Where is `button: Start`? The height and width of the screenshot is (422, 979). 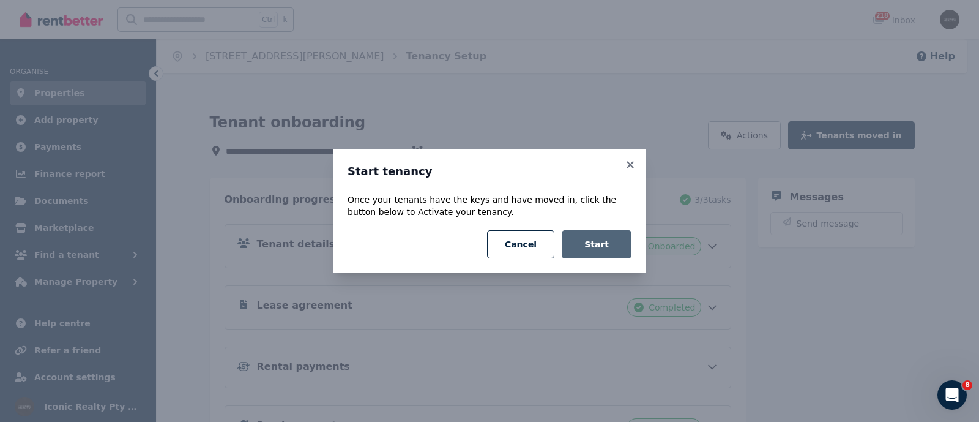 button: Start is located at coordinates (597, 244).